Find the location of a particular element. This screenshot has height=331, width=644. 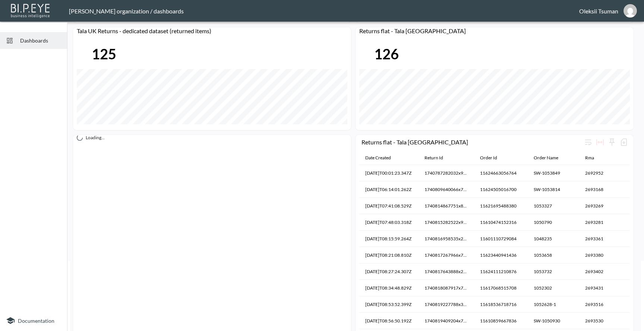

div: 126 is located at coordinates (386, 54).